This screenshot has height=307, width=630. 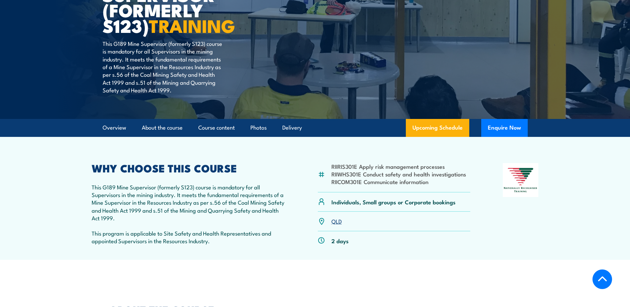 I want to click on li: RIIWHS301E Conduct safety and health investigations, so click(x=398, y=174).